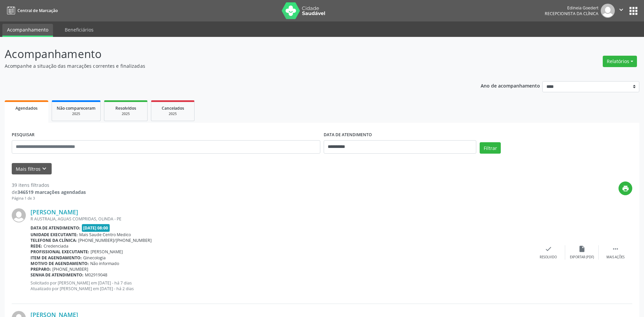  What do you see at coordinates (44, 168) in the screenshot?
I see `i: keyboard_arrow_down` at bounding box center [44, 168].